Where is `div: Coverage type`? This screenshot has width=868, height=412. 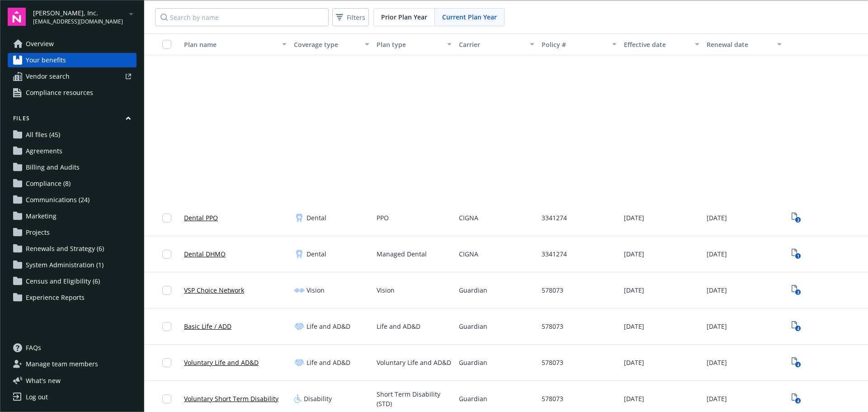 div: Coverage type is located at coordinates (326, 44).